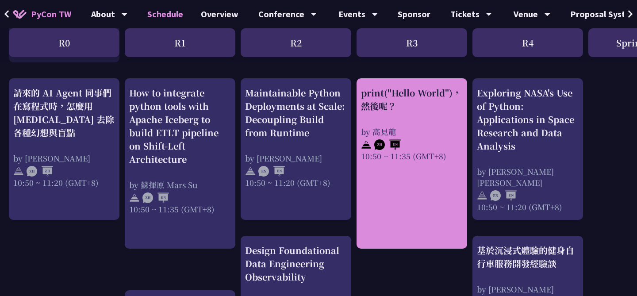  Describe the element at coordinates (412, 131) in the screenshot. I see `div: by 高見龍` at that location.